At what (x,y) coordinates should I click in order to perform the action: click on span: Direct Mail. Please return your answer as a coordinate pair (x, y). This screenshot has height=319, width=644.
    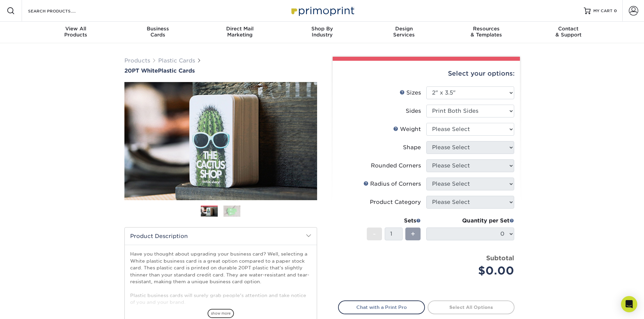
    Looking at the image, I should click on (240, 28).